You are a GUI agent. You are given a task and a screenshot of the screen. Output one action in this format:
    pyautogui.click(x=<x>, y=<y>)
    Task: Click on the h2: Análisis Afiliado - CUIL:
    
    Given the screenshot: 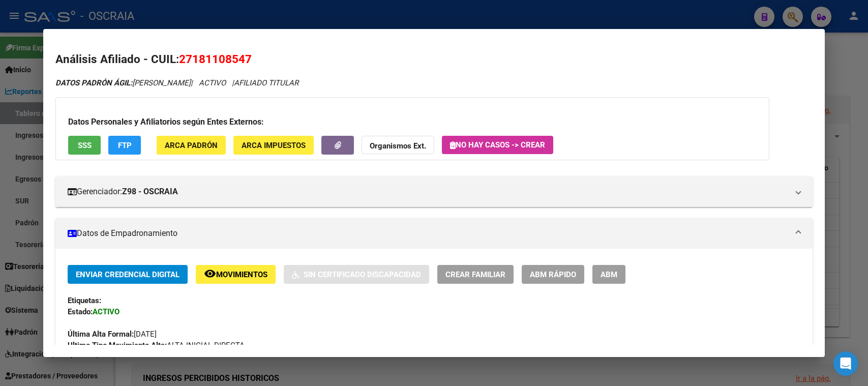 What is the action you would take?
    pyautogui.click(x=434, y=59)
    